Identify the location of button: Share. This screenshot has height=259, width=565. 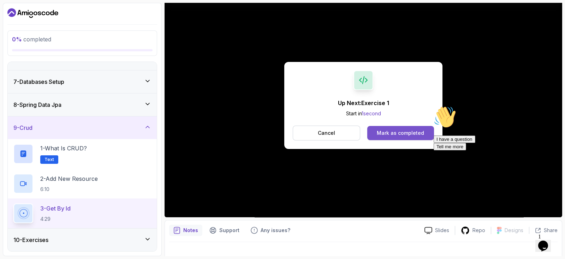
(543, 230).